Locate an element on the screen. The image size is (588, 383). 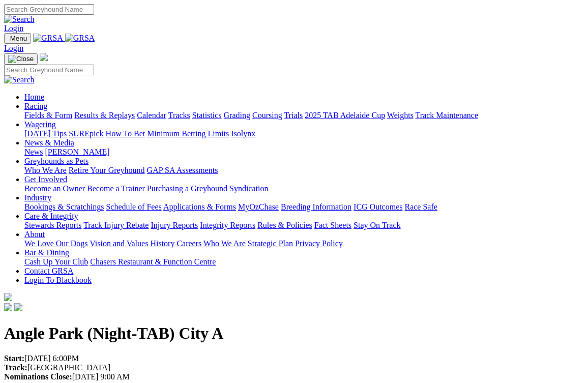
div: Industry is located at coordinates (305, 207).